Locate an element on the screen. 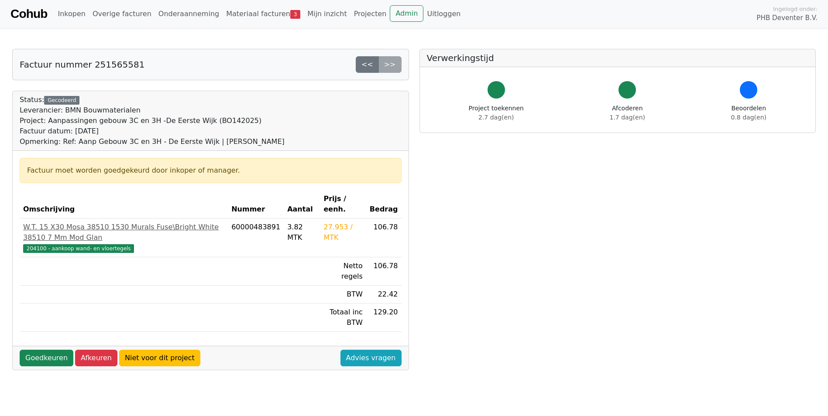 The width and height of the screenshot is (828, 416). a: Admin is located at coordinates (406, 14).